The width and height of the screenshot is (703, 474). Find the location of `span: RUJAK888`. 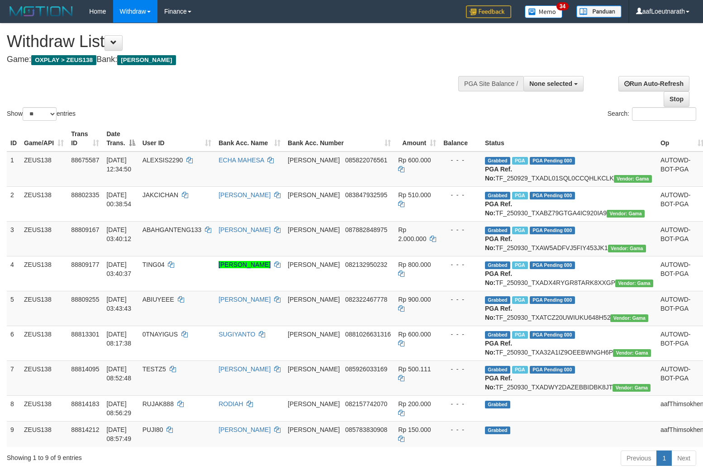

span: RUJAK888 is located at coordinates (158, 404).